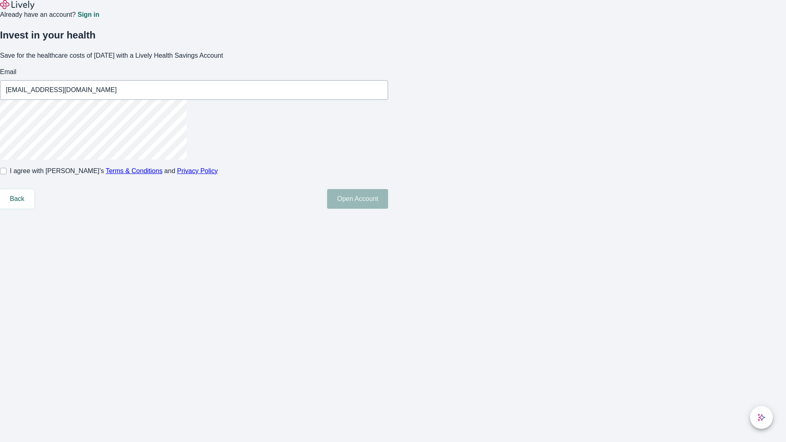 The width and height of the screenshot is (786, 442). Describe the element at coordinates (134, 171) in the screenshot. I see `a: Terms & Conditions` at that location.